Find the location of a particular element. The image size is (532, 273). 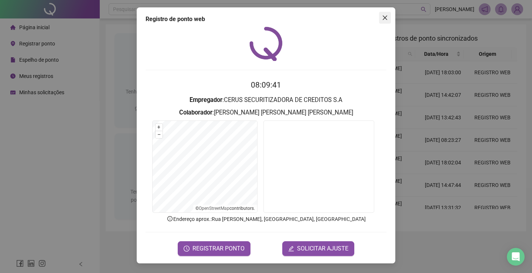

strong: Empregador is located at coordinates (206, 100).